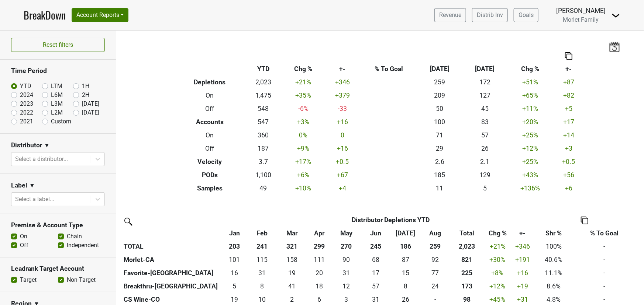 The width and height of the screenshot is (644, 305). I want to click on th: On, so click(210, 95).